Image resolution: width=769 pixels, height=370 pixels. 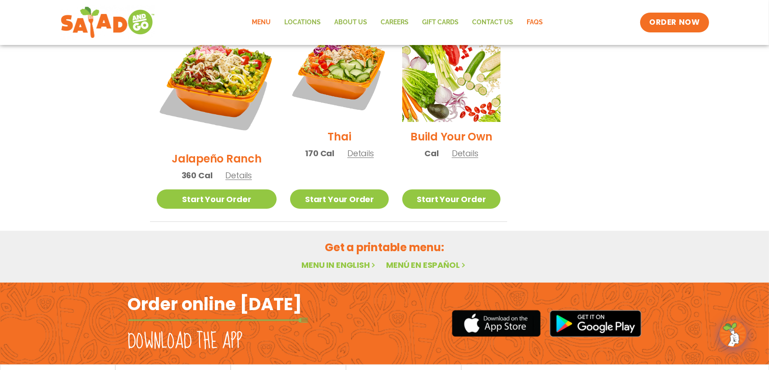 What do you see at coordinates (451, 73) in the screenshot?
I see `img: Product photo for Build Your Own` at bounding box center [451, 73].